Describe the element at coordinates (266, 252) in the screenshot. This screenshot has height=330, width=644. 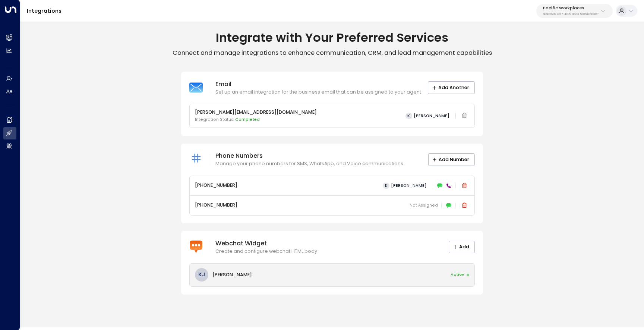
I see `p: Create and configure webchat HTML body` at that location.